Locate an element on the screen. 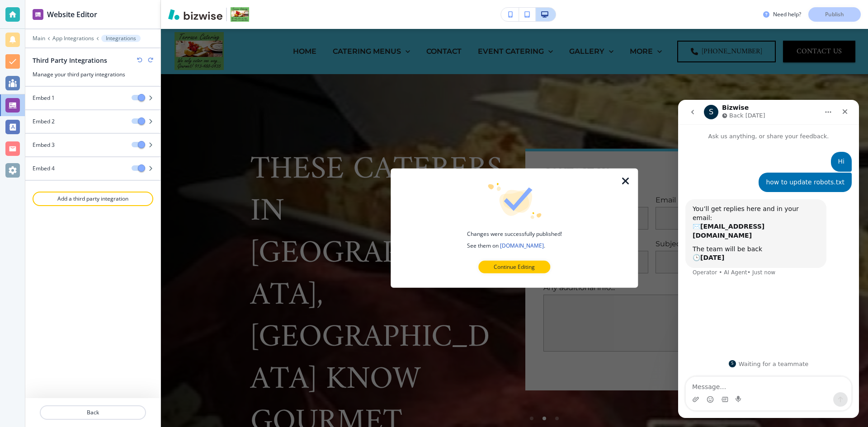 Image resolution: width=868 pixels, height=427 pixels. button: Emoji picker is located at coordinates (32, 299).